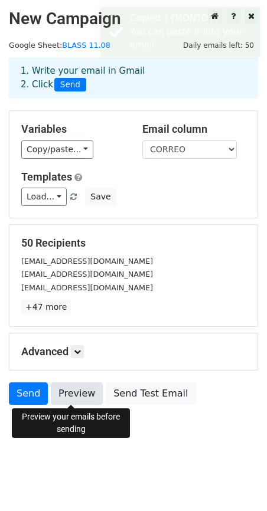  Describe the element at coordinates (150, 393) in the screenshot. I see `a: Send Test Email` at that location.